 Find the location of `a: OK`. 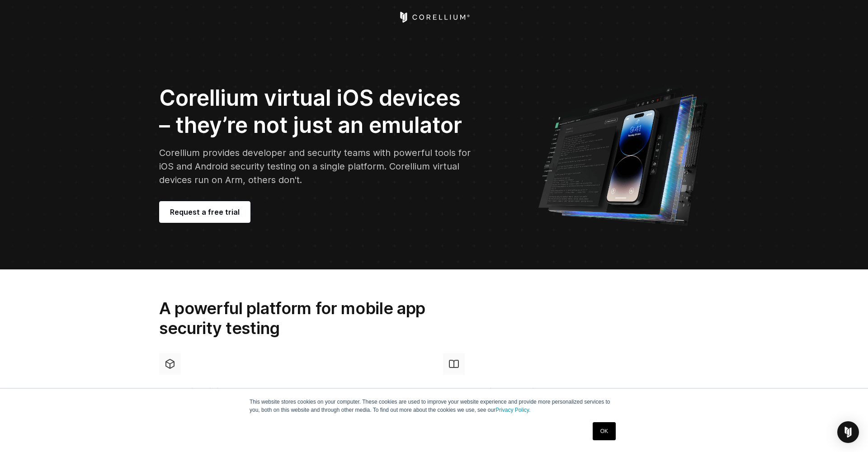

a: OK is located at coordinates (604, 431).